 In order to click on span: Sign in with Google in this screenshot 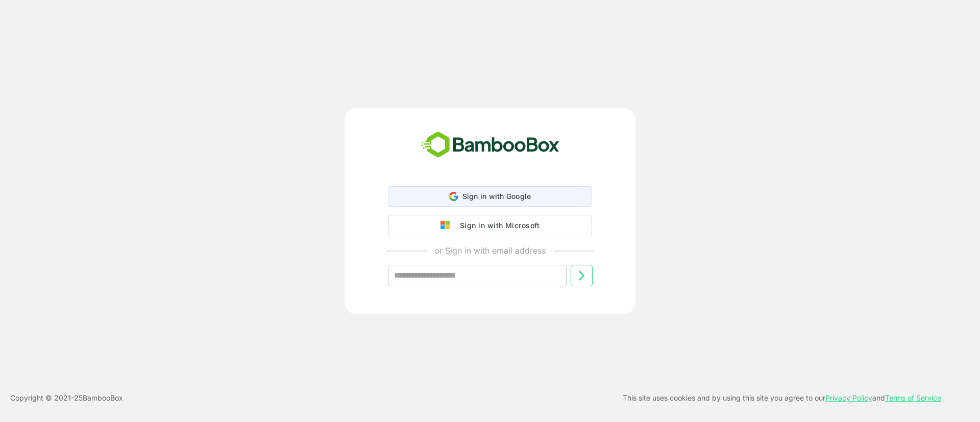, I will do `click(497, 196)`.